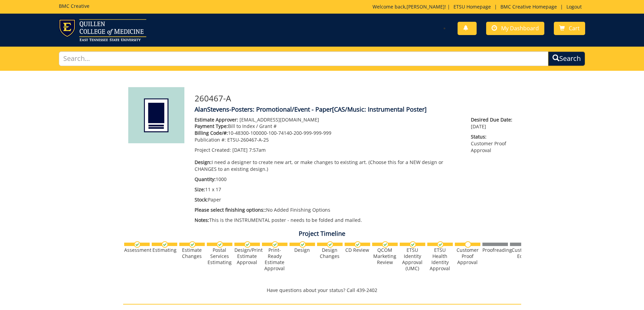 This screenshot has height=310, width=644. I want to click on div: CD Review, so click(357, 250).